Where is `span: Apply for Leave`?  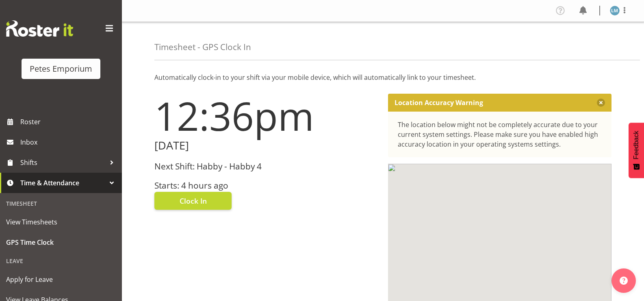 span: Apply for Leave is located at coordinates (61, 279).